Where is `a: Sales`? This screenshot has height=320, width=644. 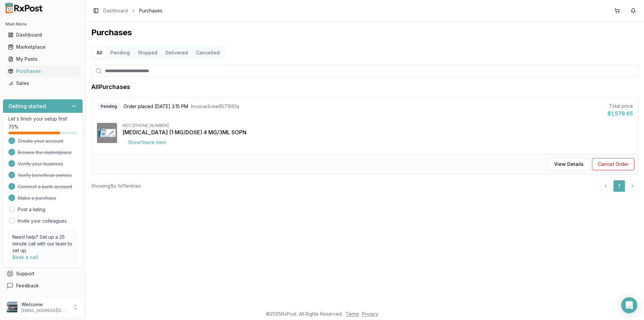 a: Sales is located at coordinates (43, 83).